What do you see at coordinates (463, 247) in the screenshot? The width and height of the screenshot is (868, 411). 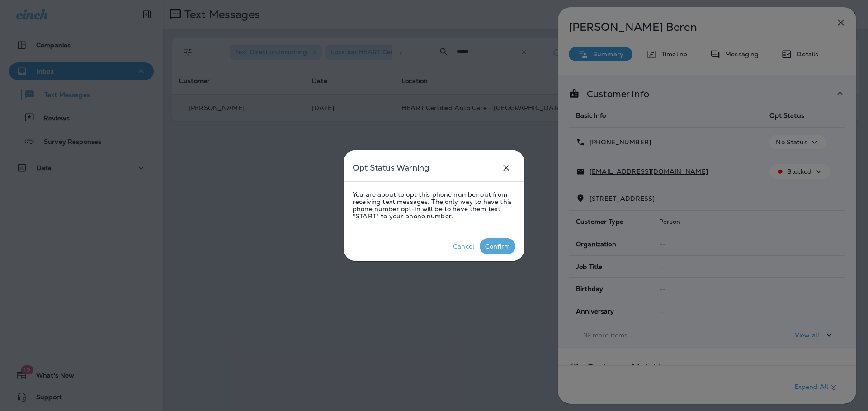 I see `button: Cancel` at bounding box center [463, 247].